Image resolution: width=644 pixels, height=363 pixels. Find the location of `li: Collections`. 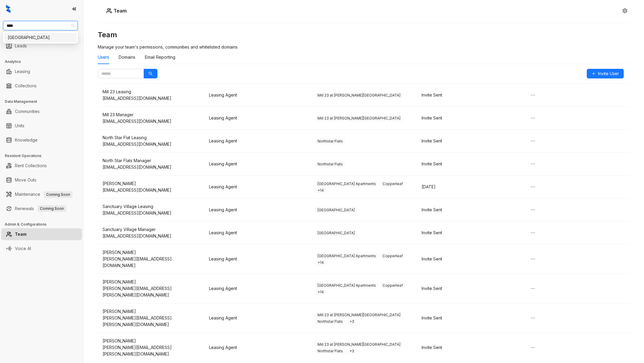

li: Collections is located at coordinates (42, 86).